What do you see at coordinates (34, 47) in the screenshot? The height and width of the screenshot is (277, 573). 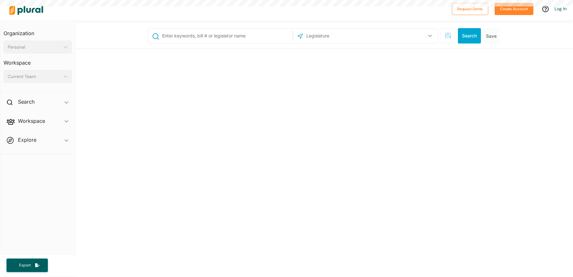 I see `div: Personal` at bounding box center [34, 47].